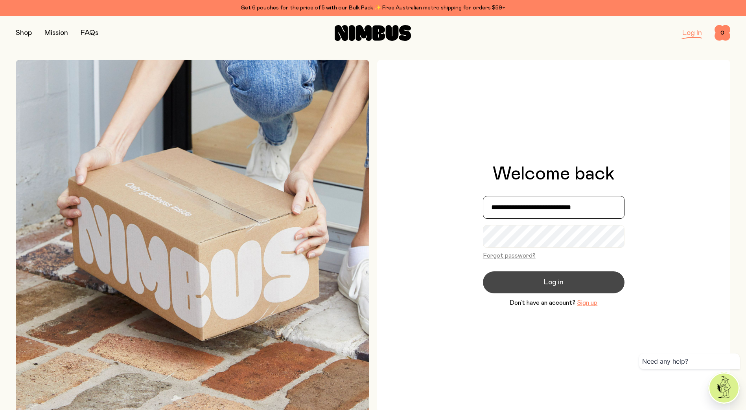  What do you see at coordinates (722, 33) in the screenshot?
I see `button: 0` at bounding box center [722, 33].